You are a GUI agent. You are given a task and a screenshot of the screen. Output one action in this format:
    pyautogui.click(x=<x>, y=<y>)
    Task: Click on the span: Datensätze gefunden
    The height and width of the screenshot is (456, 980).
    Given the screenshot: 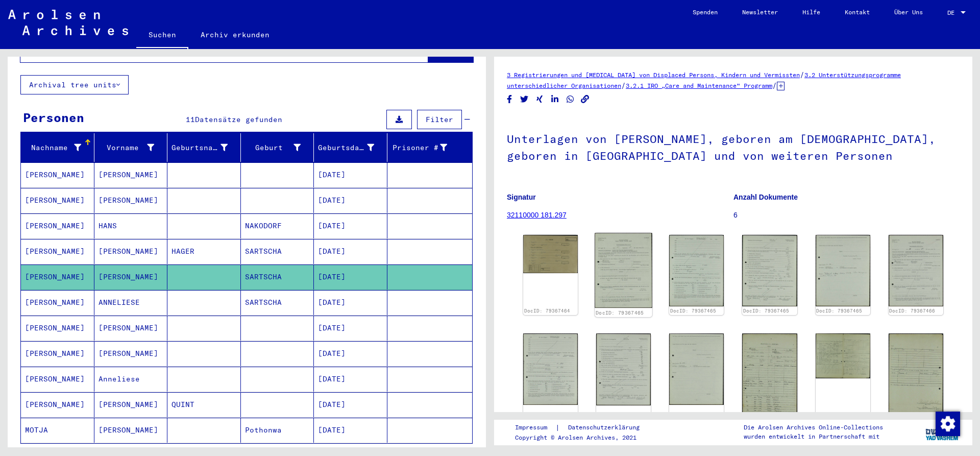 What is the action you would take?
    pyautogui.click(x=238, y=120)
    